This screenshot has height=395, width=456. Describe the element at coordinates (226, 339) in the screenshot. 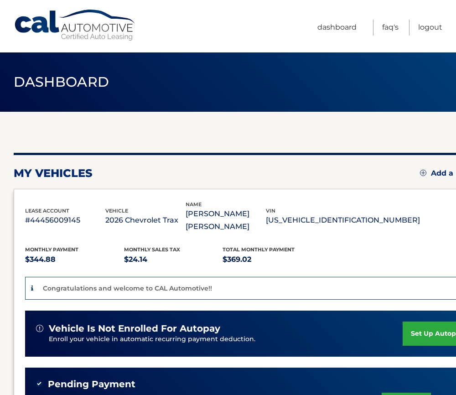

I see `p: Enroll your vehicle in automatic recurring payment deduction.` at that location.